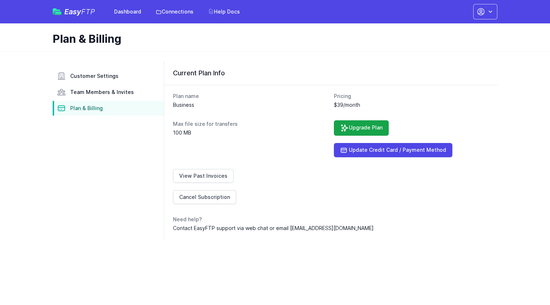  I want to click on a: Update Credit Card / Payment Method, so click(393, 150).